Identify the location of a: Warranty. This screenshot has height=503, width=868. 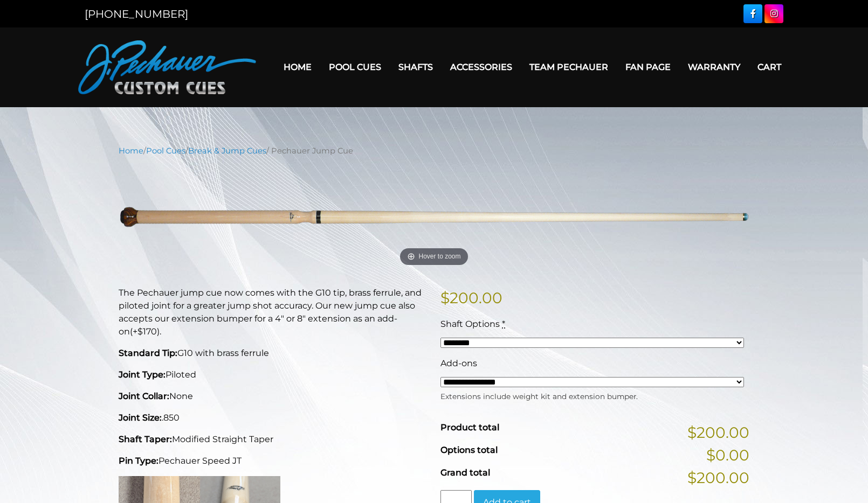
(713, 67).